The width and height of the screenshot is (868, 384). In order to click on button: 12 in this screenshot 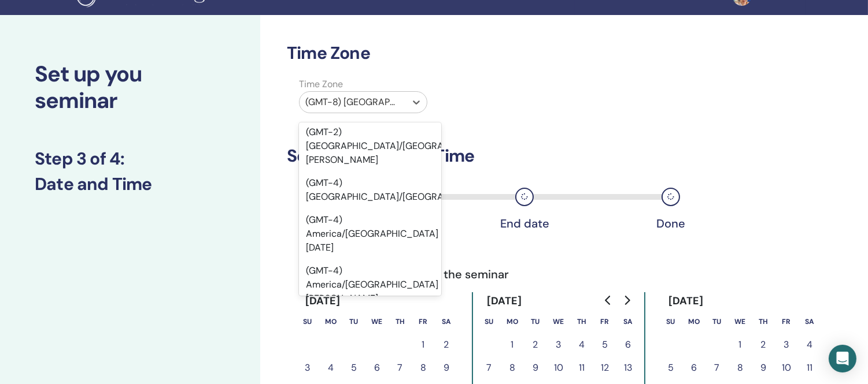, I will do `click(605, 368)`.